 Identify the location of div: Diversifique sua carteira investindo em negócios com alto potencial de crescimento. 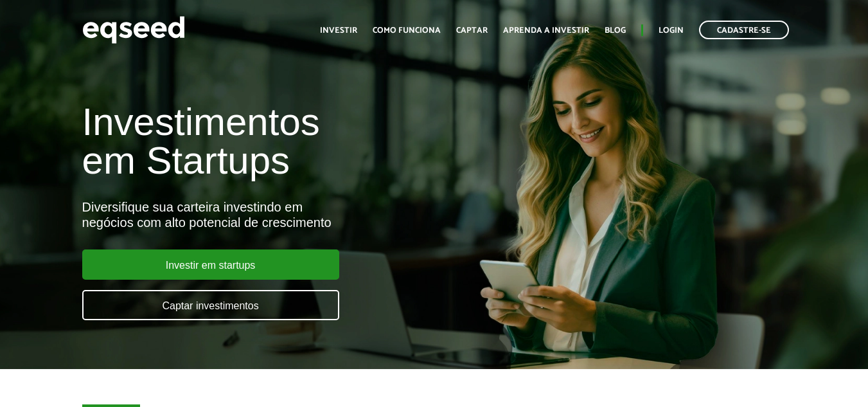
(290, 215).